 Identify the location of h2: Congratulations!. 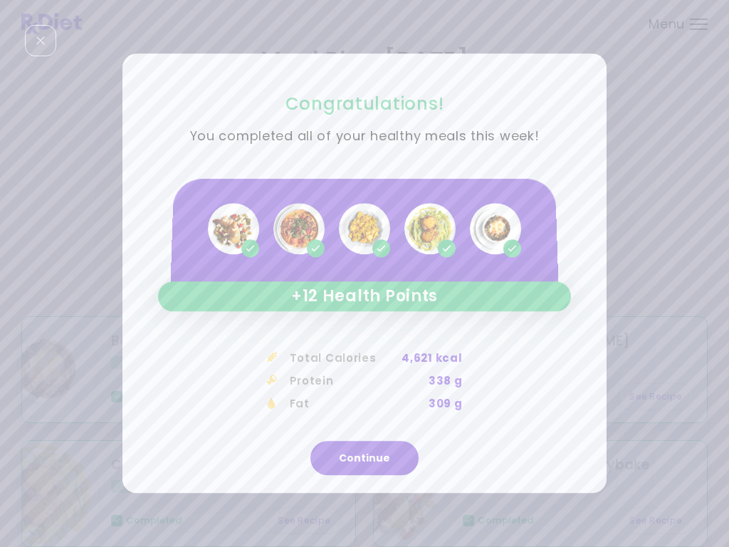
(365, 103).